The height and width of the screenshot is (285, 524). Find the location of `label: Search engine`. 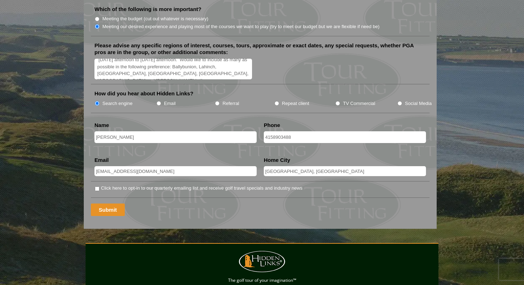

label: Search engine is located at coordinates (117, 104).